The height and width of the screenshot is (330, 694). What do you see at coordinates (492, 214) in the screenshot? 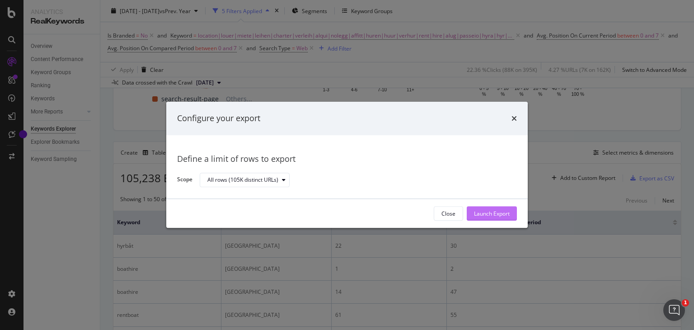
I see `button: Launch Export` at bounding box center [492, 214].